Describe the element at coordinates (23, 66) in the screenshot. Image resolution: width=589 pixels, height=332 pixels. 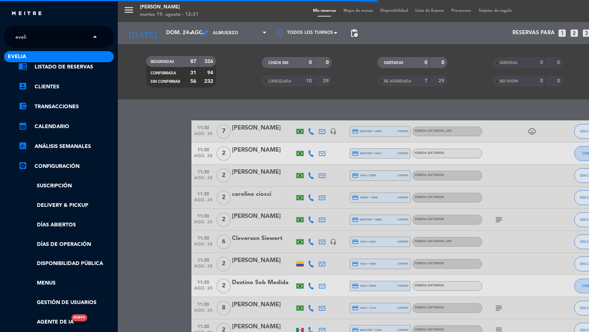
I see `i: chrome_reader_mode` at that location.